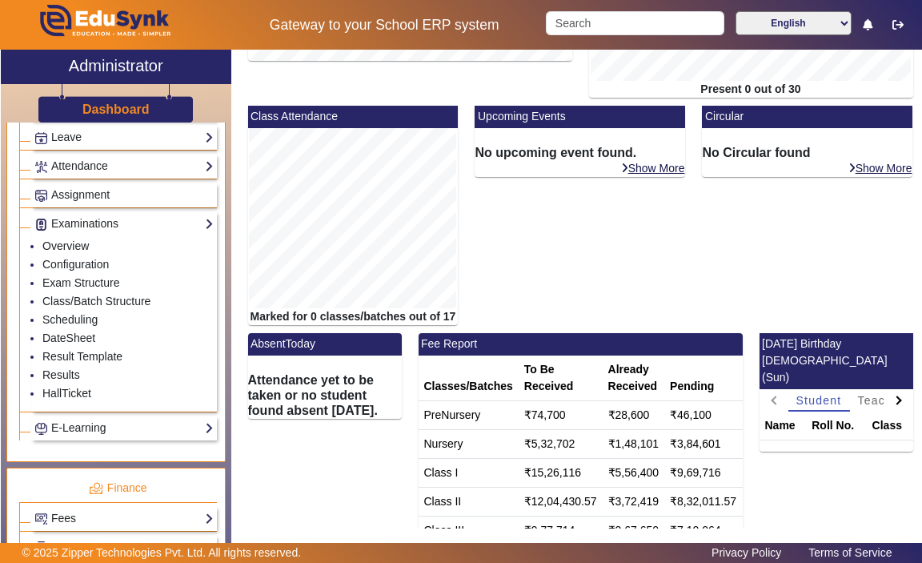 This screenshot has height=563, width=922. Describe the element at coordinates (807, 117) in the screenshot. I see `mat-card-header: Circular` at that location.